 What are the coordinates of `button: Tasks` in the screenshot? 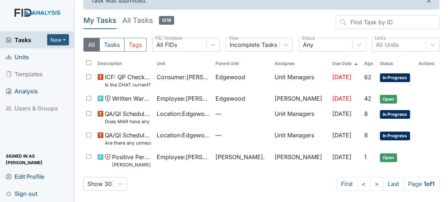 It's located at (112, 45).